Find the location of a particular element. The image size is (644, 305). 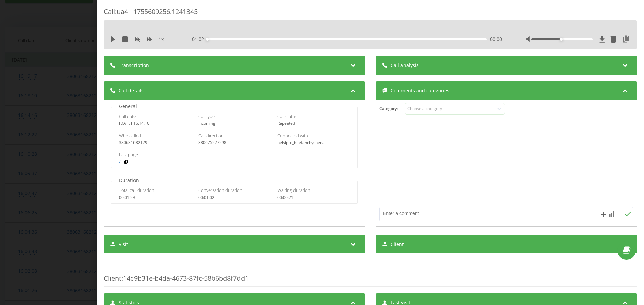

div: 380675227298 is located at coordinates (234, 143).